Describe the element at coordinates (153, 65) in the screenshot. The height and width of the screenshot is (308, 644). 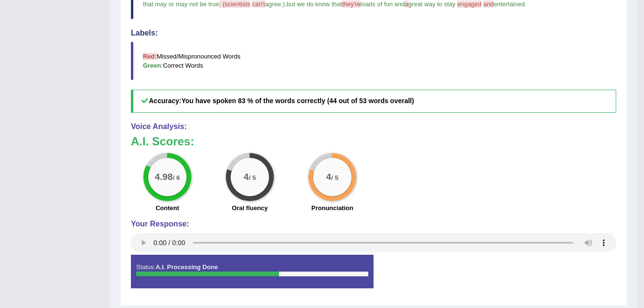
I see `b: Green:` at that location.